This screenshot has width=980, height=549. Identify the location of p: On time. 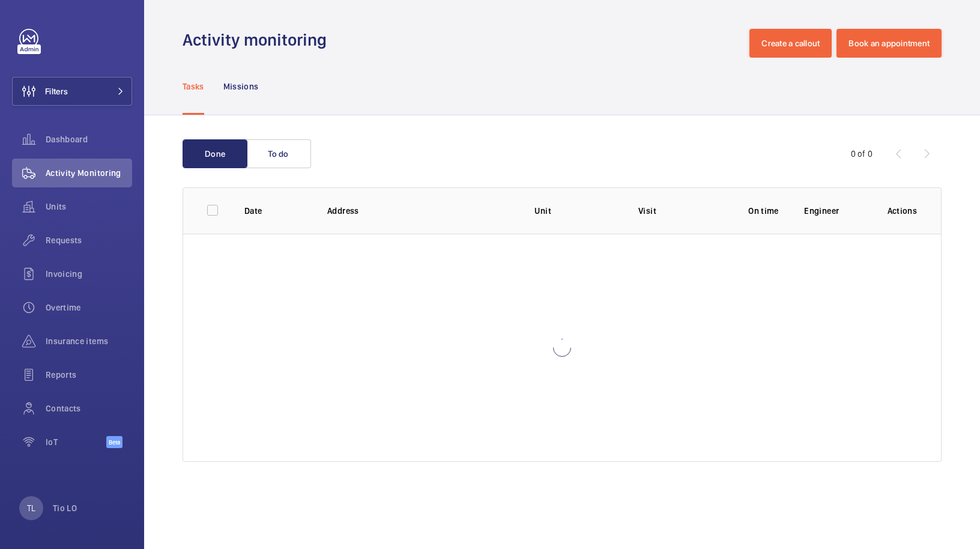
(764, 211).